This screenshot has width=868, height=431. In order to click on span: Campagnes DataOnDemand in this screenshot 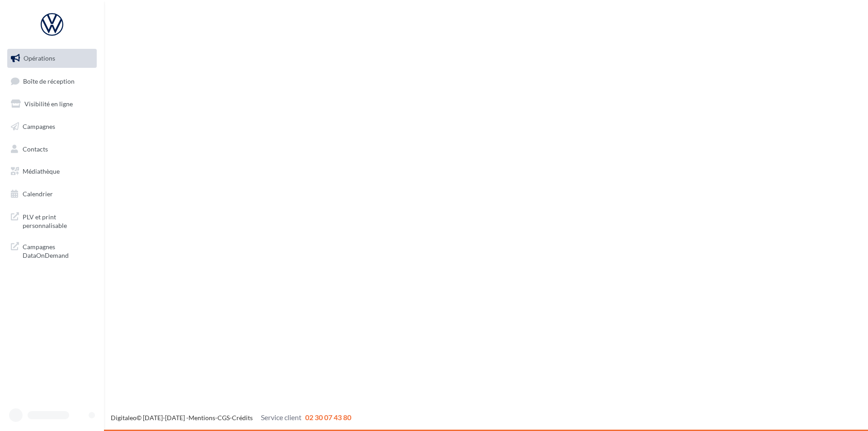, I will do `click(58, 250)`.